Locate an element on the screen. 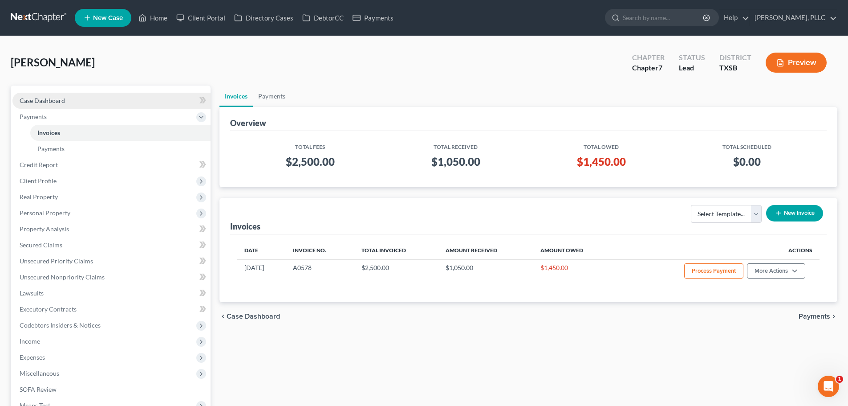 This screenshot has height=406, width=848. button: chevron_left Case Dashboard is located at coordinates (250, 316).